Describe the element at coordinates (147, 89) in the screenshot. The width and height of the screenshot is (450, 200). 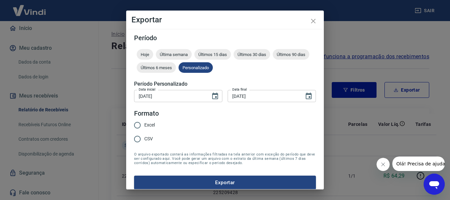
I see `label: Data inicial` at that location.